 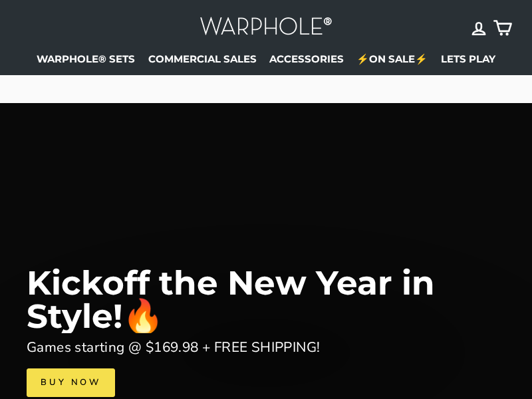 I want to click on a: COMMERCIAL SALES, so click(x=202, y=59).